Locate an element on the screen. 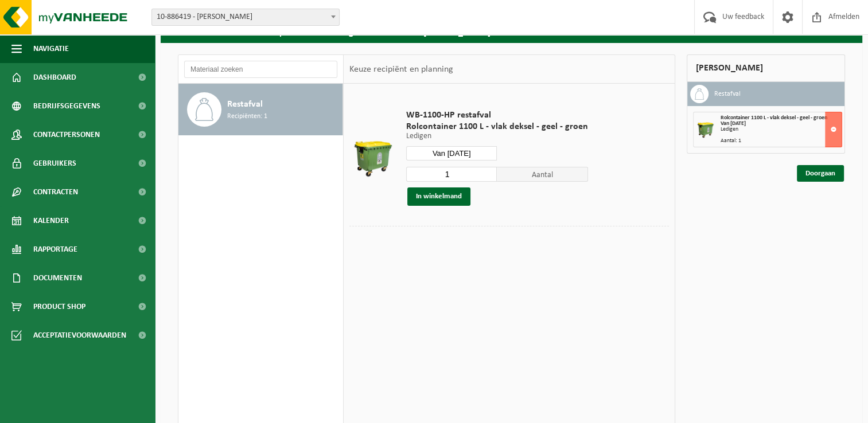 The image size is (868, 423). span: Rapportage is located at coordinates (55, 249).